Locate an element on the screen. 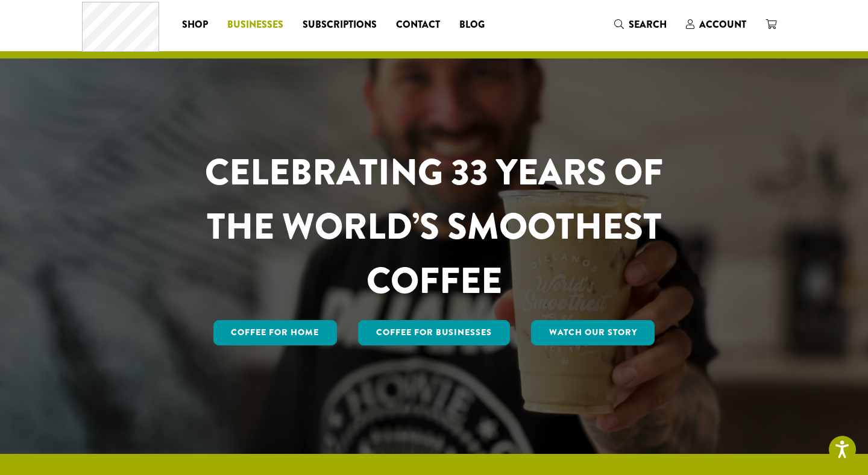  span: Businesses is located at coordinates (255, 25).